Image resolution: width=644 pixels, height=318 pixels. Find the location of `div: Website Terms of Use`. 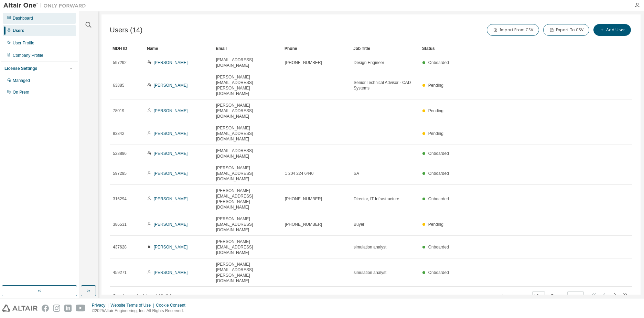

div: Website Terms of Use is located at coordinates (133, 305).